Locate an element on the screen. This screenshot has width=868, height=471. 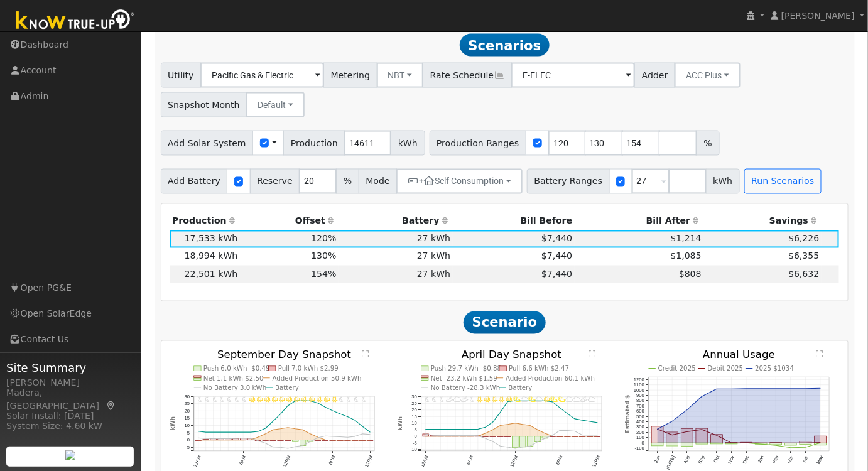
button: +Self Consumption is located at coordinates (460, 181).